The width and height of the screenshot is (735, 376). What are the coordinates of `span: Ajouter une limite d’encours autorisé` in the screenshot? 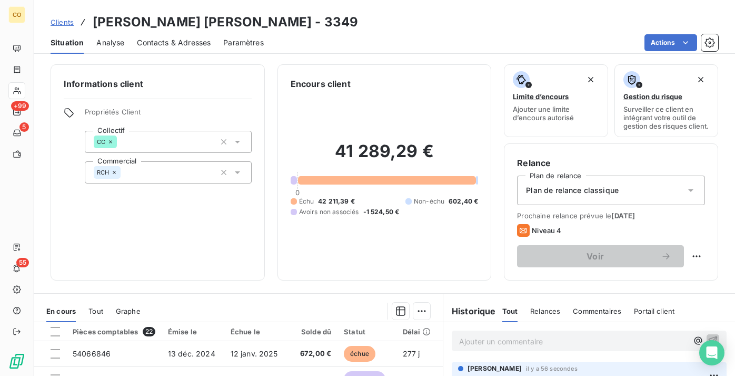 It's located at (556, 113).